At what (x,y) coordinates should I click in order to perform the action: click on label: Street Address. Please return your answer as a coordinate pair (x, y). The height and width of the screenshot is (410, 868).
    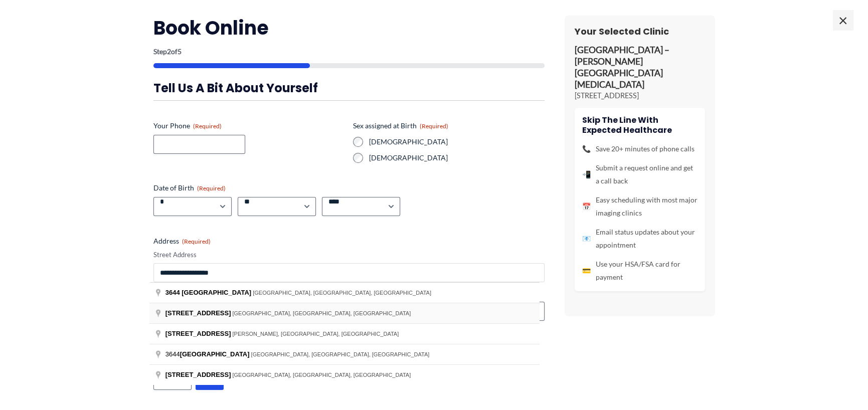
    Looking at the image, I should click on (349, 254).